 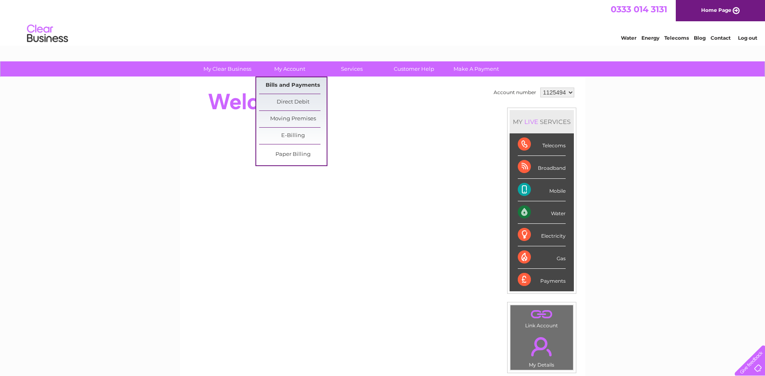 What do you see at coordinates (542, 350) in the screenshot?
I see `td: My Details` at bounding box center [542, 350].